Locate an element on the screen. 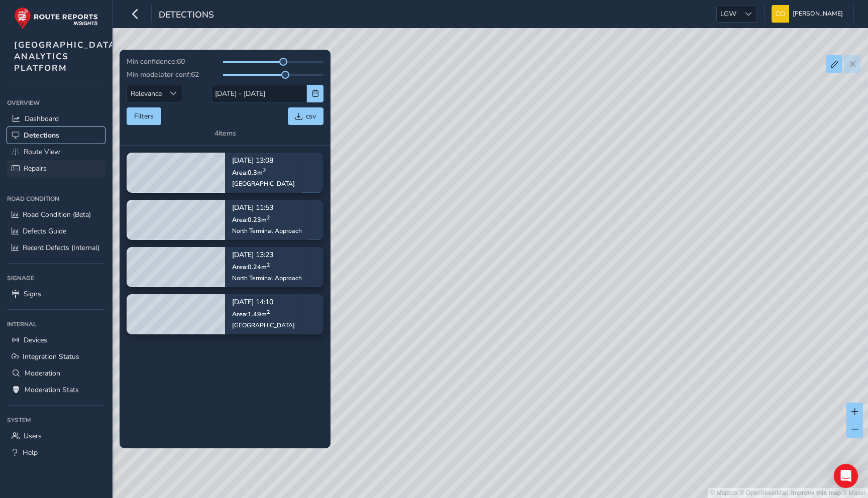  a: Moderation Stats is located at coordinates (56, 390).